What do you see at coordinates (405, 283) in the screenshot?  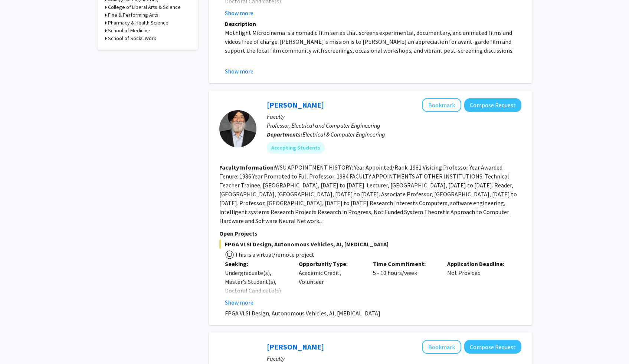 I see `div: 5 - 10 hours/week` at bounding box center [405, 283].